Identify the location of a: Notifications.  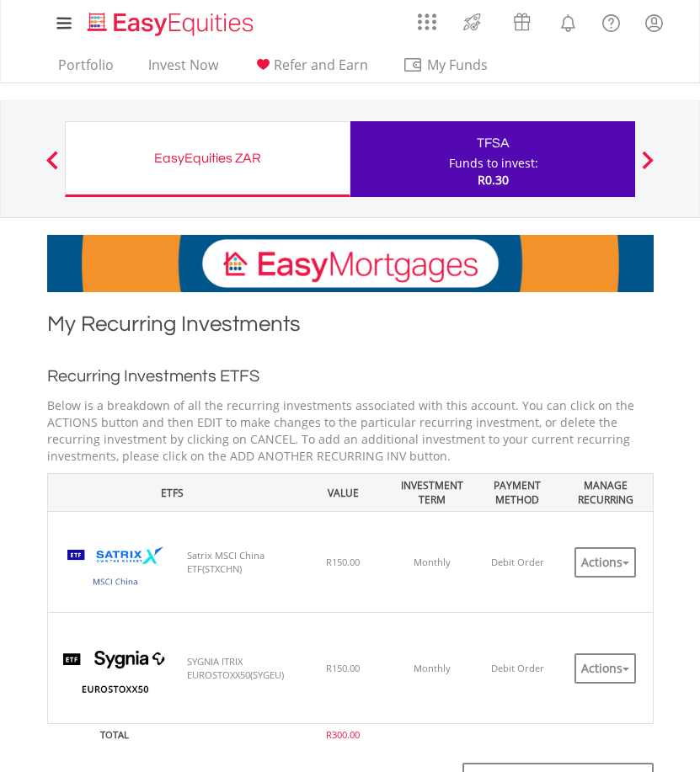
(568, 21).